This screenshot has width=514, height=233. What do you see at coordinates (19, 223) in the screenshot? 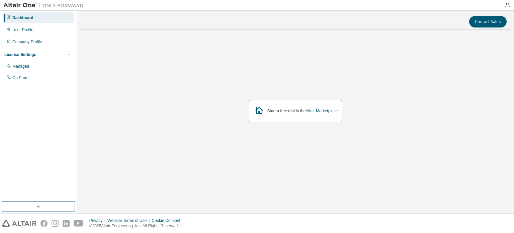
I see `img: altair_logo.svg` at bounding box center [19, 223].